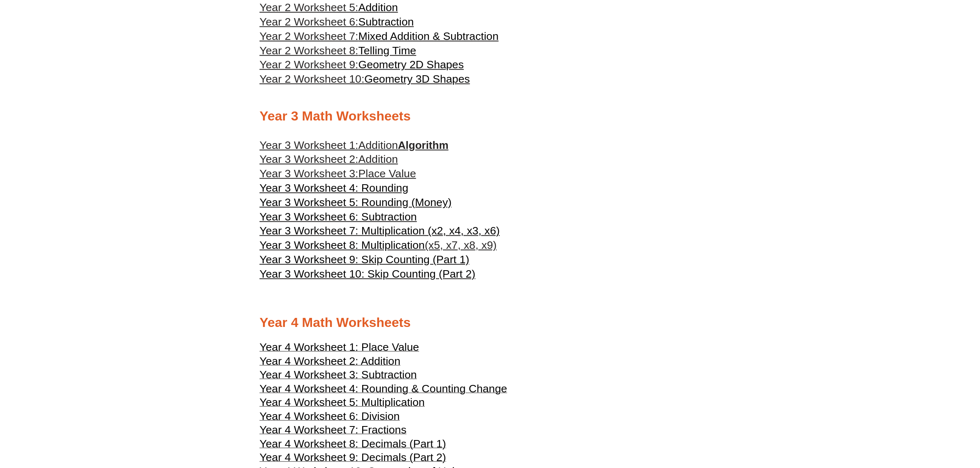 The height and width of the screenshot is (468, 980). What do you see at coordinates (356, 202) in the screenshot?
I see `span: Year 3 Worksheet 5: Rounding (Money)` at bounding box center [356, 202].